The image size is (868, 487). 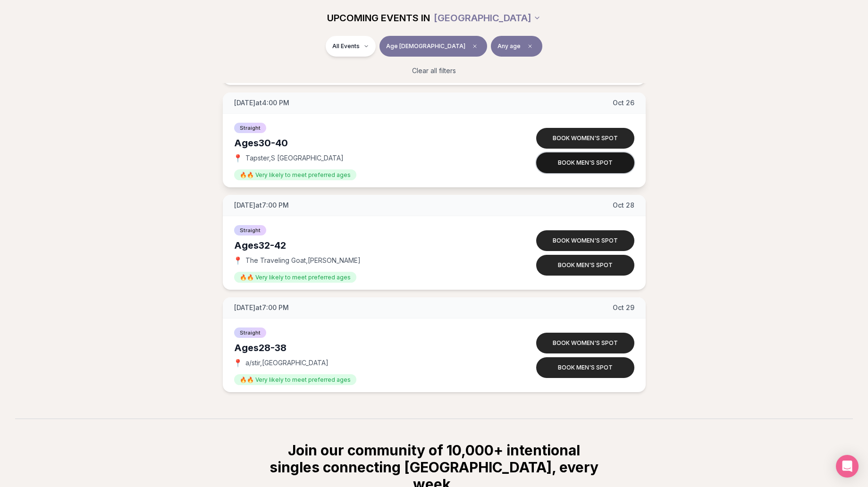 I want to click on div: Open Intercom Messenger, so click(x=847, y=466).